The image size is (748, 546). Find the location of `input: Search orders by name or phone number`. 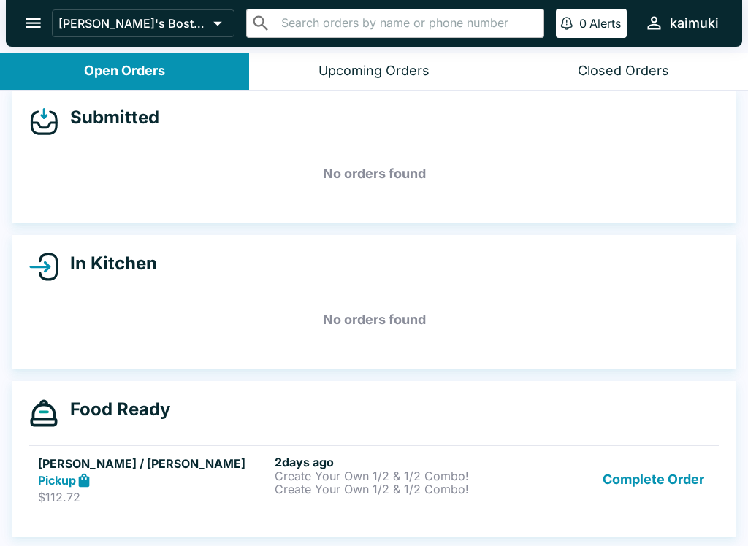

input: Search orders by name or phone number is located at coordinates (407, 23).